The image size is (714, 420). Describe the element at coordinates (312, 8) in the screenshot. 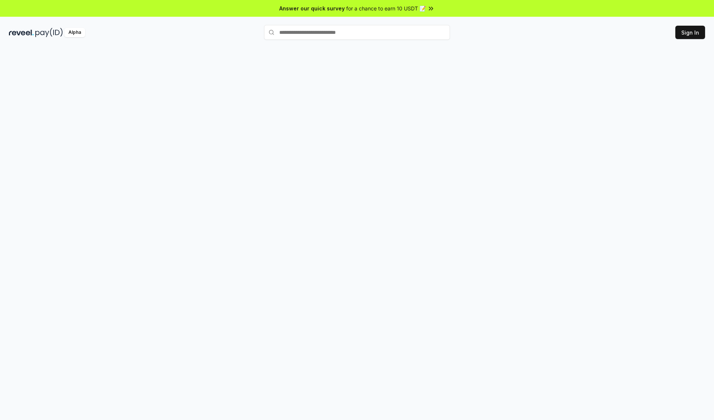

I see `span: Answer our quick survey` at that location.